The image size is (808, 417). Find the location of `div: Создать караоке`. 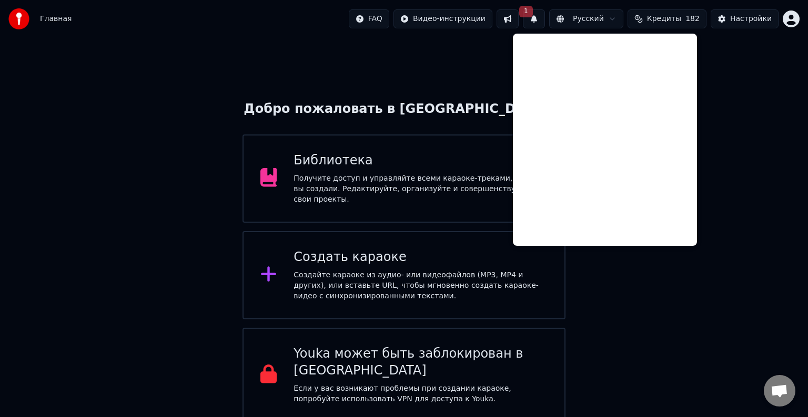

div: Создать караоке is located at coordinates (420, 258).